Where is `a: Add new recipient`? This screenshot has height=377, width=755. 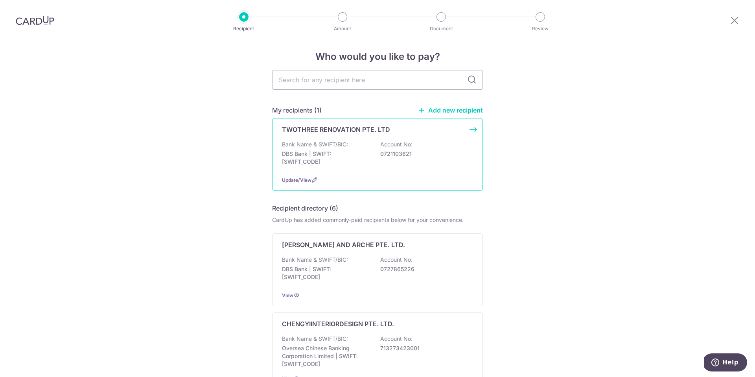
a: Add new recipient is located at coordinates (451, 110).